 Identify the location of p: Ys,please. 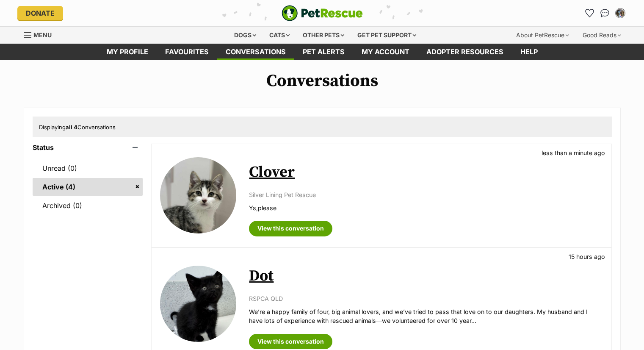
(425, 208).